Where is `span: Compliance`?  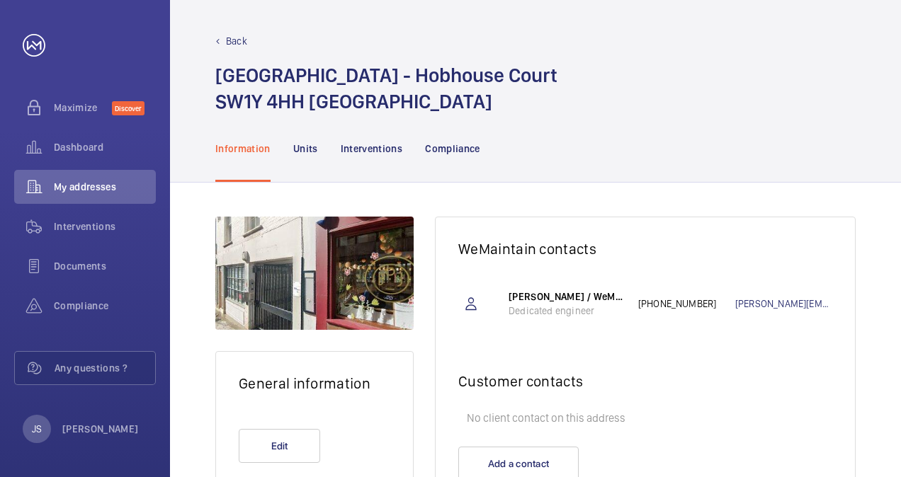
span: Compliance is located at coordinates (105, 306).